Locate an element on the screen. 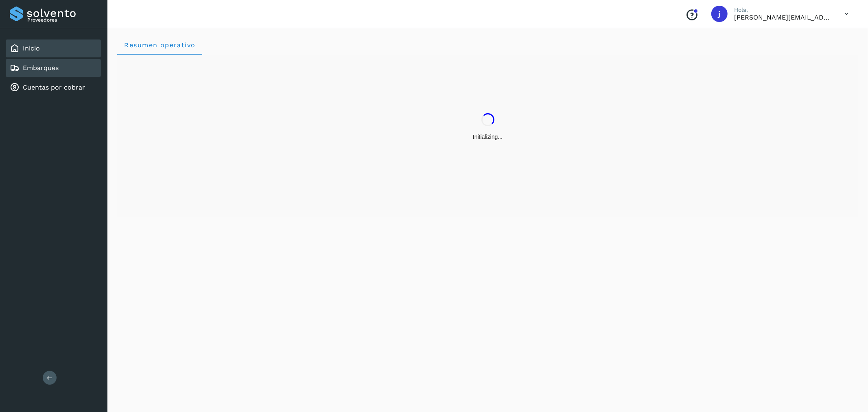  a: Inicio is located at coordinates (32, 48).